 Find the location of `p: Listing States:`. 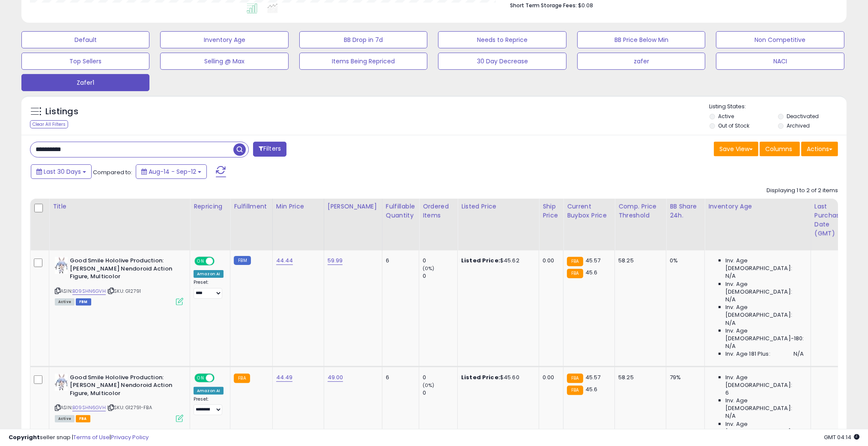

p: Listing States: is located at coordinates (778, 107).